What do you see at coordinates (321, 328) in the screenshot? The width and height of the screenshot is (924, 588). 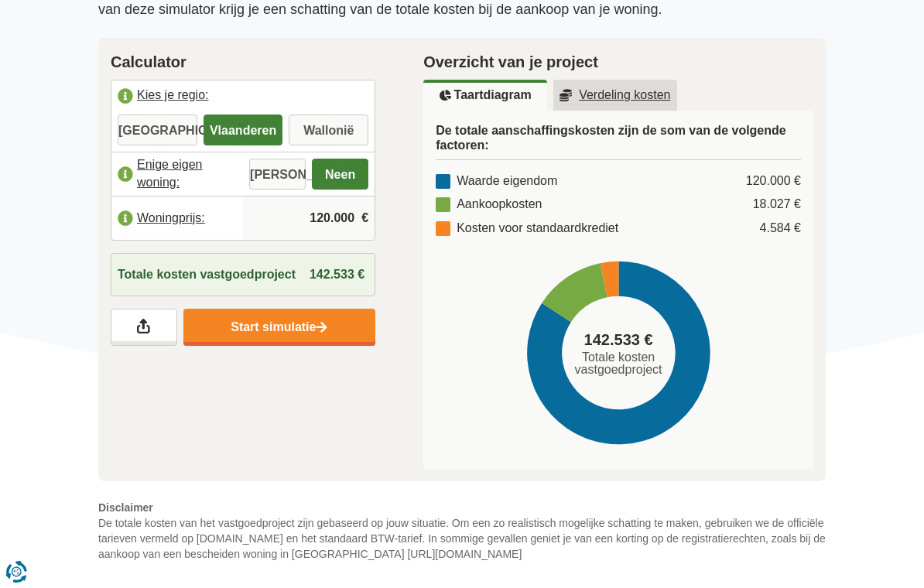 I see `img: Start simulatie` at bounding box center [321, 328].